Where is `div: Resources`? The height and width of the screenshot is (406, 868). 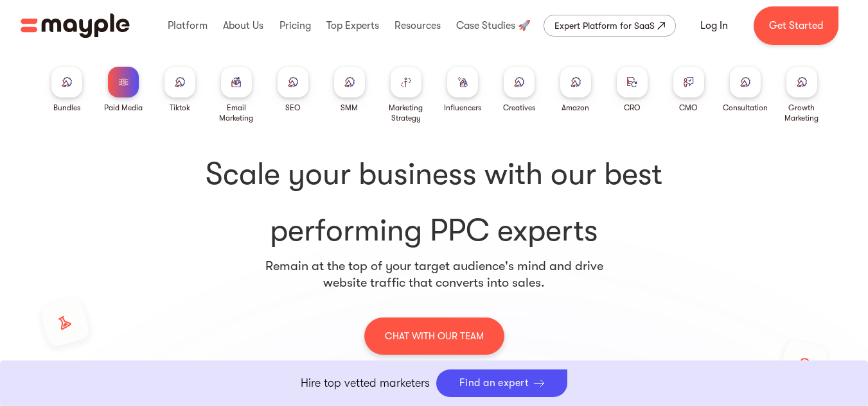
div: Resources is located at coordinates (418, 26).